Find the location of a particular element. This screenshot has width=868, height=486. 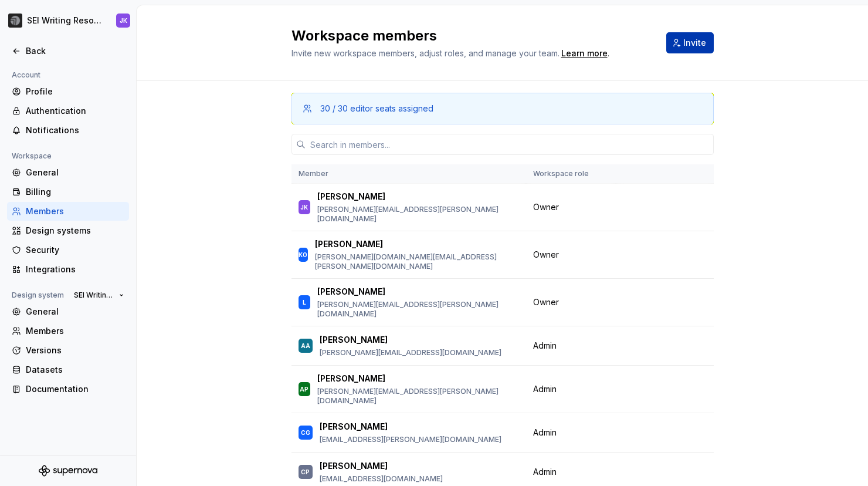

div: SEI Writing Resources is located at coordinates (64, 21).